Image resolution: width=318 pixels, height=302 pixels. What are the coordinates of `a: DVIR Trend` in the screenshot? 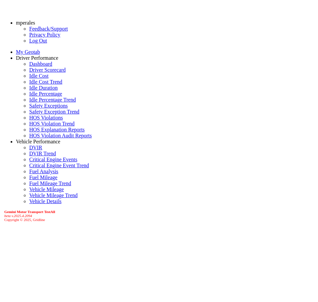 It's located at (42, 153).